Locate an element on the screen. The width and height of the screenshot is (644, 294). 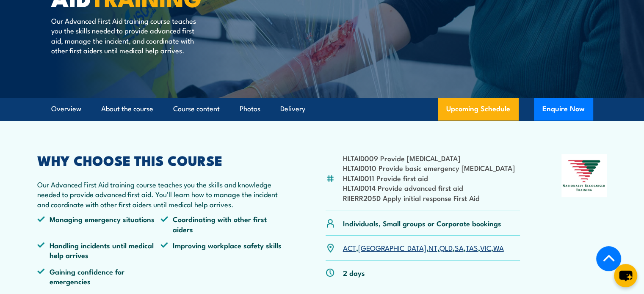
button: chat-button is located at coordinates (626, 276).